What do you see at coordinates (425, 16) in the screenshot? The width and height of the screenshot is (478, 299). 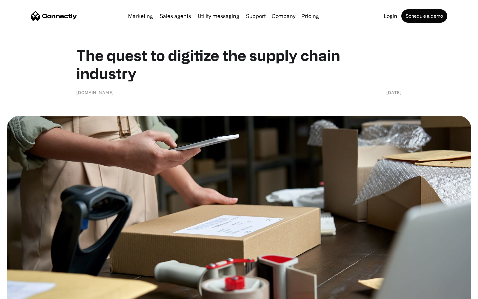 I see `a: Schedule a demo` at bounding box center [425, 16].